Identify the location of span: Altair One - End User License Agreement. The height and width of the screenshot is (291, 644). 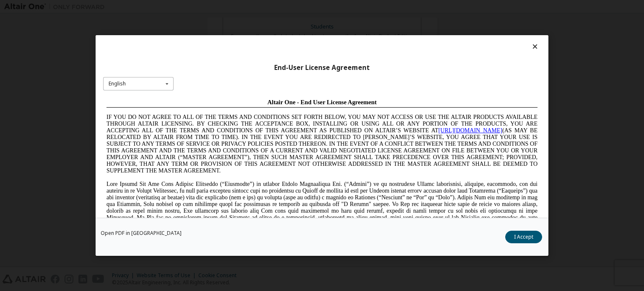
(219, 7).